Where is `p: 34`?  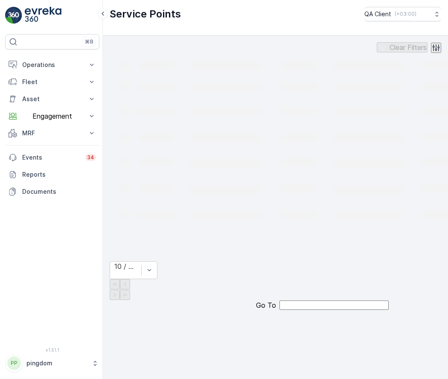
p: 34 is located at coordinates (90, 157).